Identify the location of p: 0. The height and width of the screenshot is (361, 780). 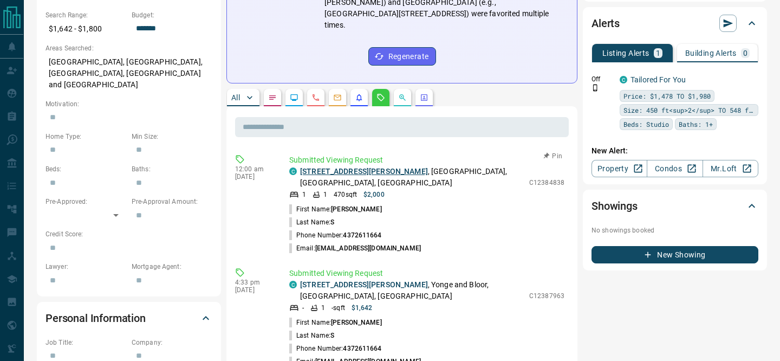
(746, 53).